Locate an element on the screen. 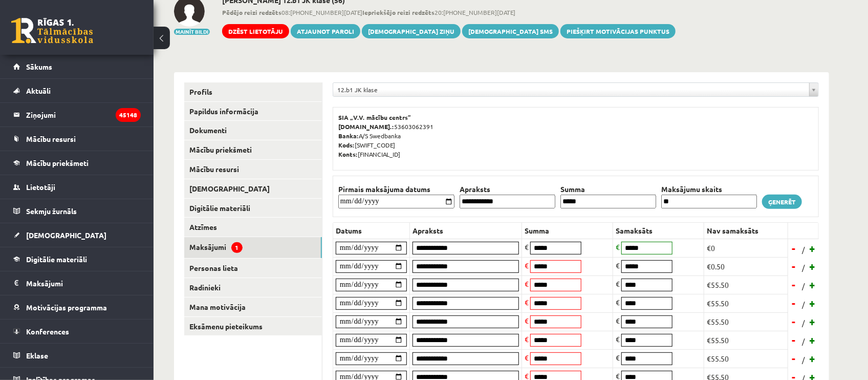 Image resolution: width=868 pixels, height=380 pixels. a: Motivācijas programma is located at coordinates (77, 307).